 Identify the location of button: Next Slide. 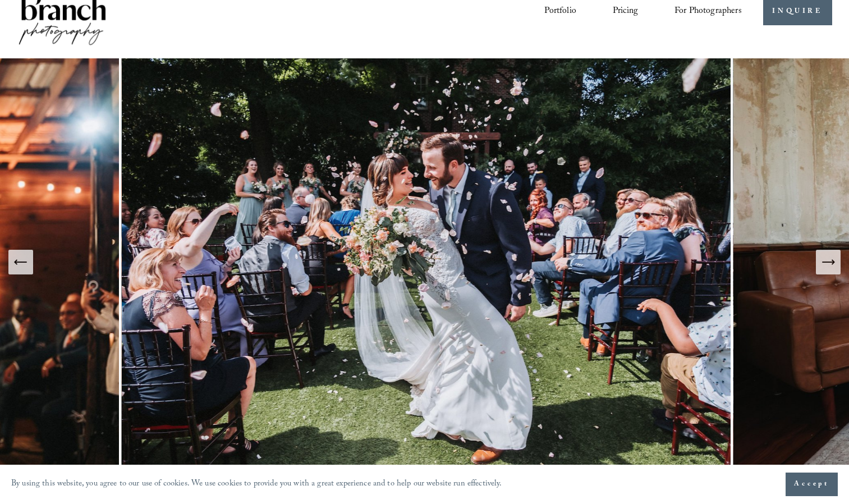
(828, 262).